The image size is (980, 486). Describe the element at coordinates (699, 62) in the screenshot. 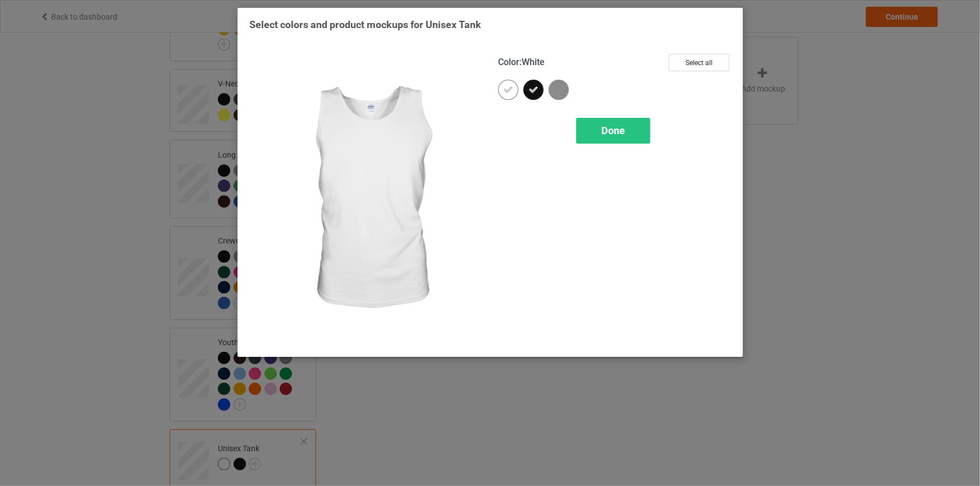

I see `button: Select all` at that location.